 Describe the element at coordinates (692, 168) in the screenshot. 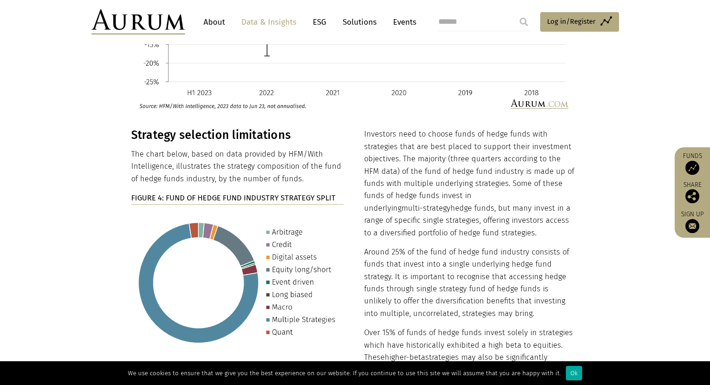

I see `img: Access Funds` at that location.